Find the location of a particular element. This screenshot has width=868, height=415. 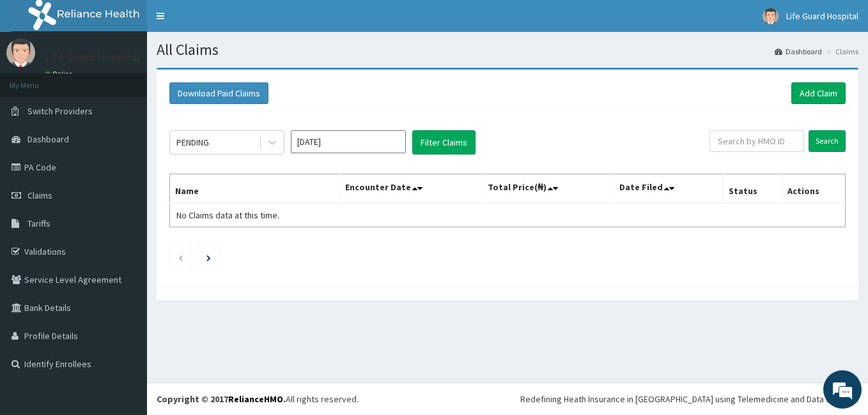

th: Status is located at coordinates (752, 189).